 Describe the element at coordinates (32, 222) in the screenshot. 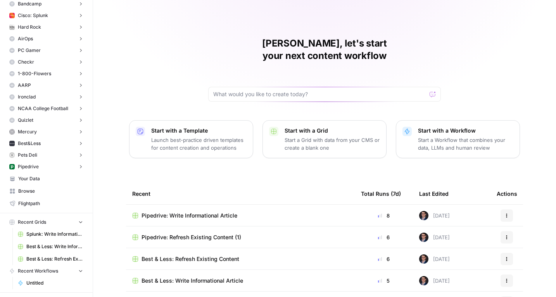

I see `span: Recent Grids` at that location.